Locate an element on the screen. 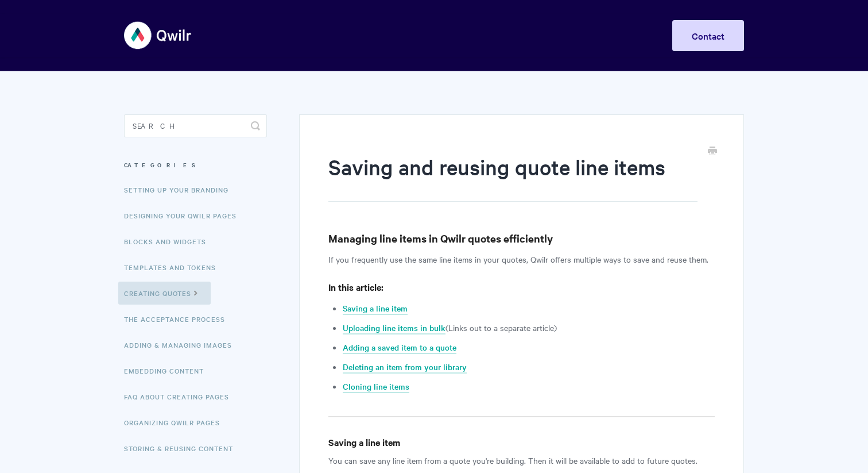  h3: Managing line items in Qwilr quotes efficiently is located at coordinates (522, 238).